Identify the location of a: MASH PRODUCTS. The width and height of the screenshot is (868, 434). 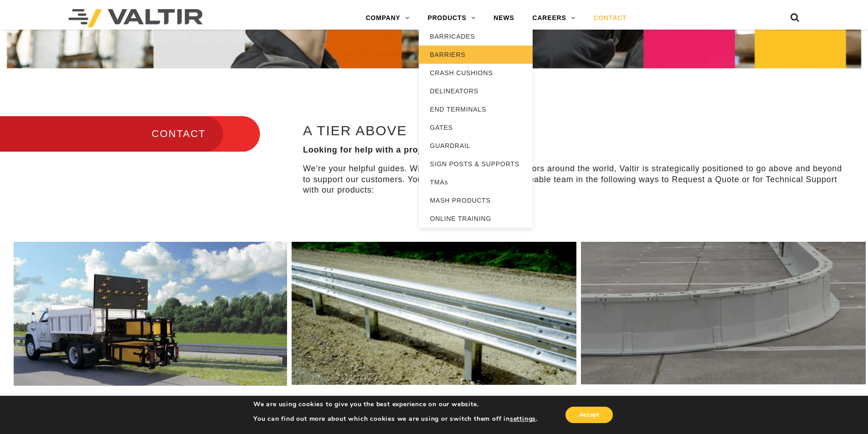
(476, 200).